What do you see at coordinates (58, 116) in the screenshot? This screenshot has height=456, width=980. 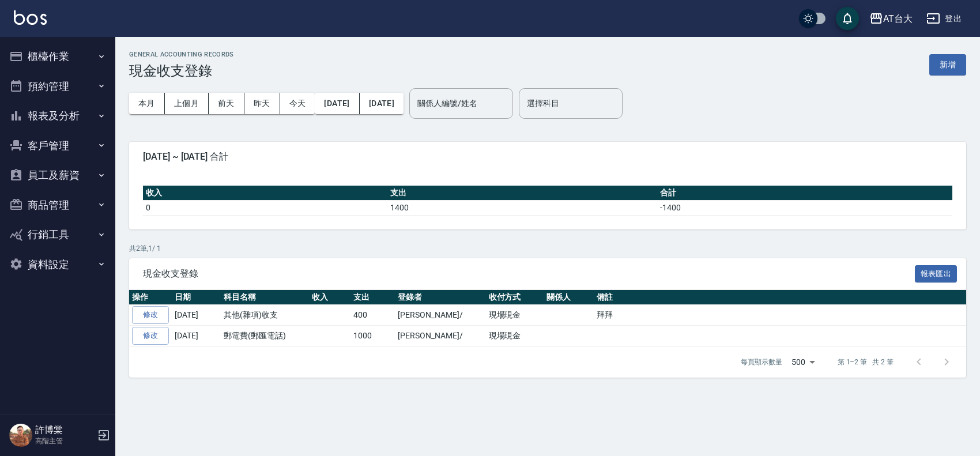 I see `button: 報表及分析` at bounding box center [58, 116].